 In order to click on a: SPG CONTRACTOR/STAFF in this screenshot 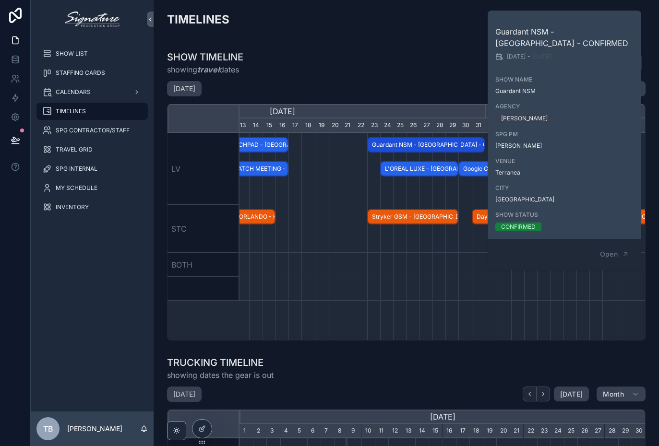, I will do `click(92, 131)`.